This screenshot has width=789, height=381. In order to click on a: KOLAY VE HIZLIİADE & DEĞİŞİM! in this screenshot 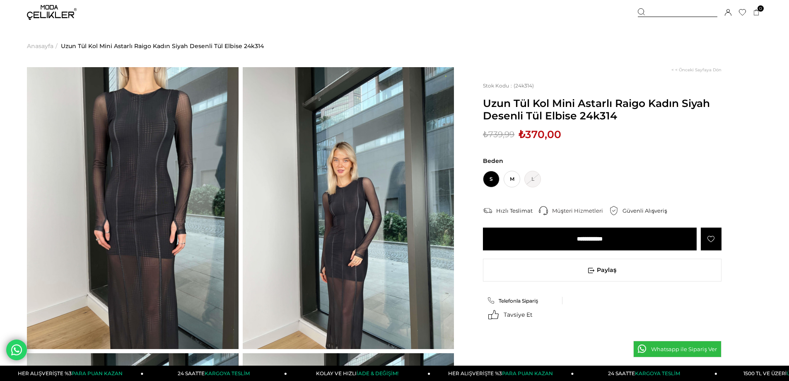, I will do `click(359, 373)`.